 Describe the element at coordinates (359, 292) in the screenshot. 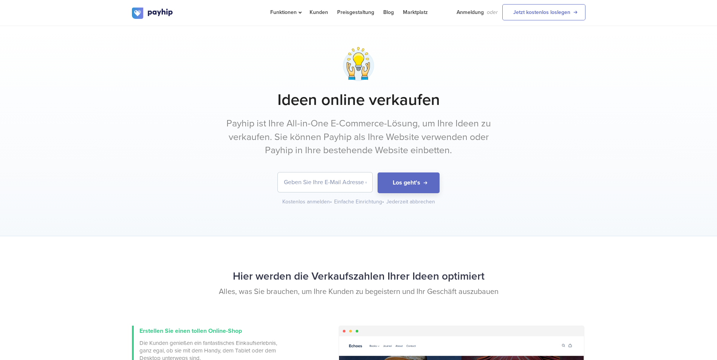

I see `p: Alles, was Sie brauchen, um Ihre Kunden zu begeistern und Ihr Geschäft auszubauen` at that location.